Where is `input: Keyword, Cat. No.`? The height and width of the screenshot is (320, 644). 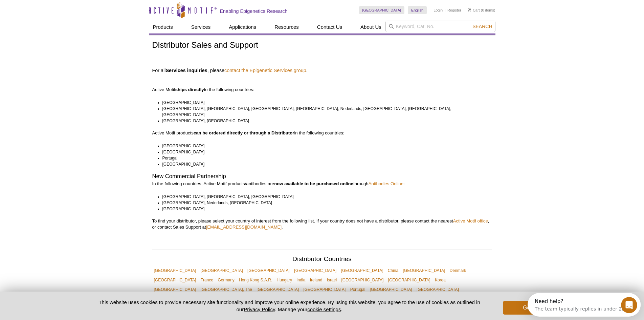 input: Keyword, Cat. No. is located at coordinates (440, 26).